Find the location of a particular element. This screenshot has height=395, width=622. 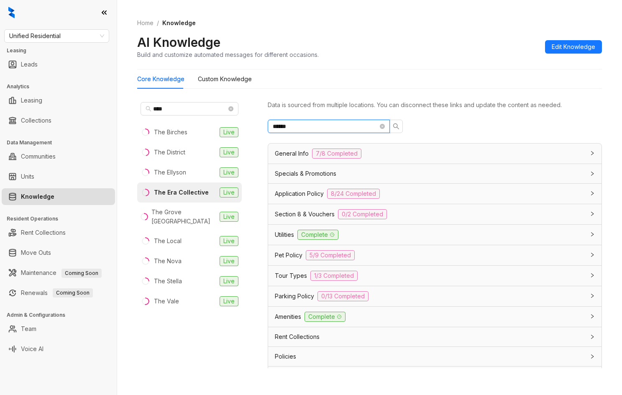

li: Team is located at coordinates (58, 329).